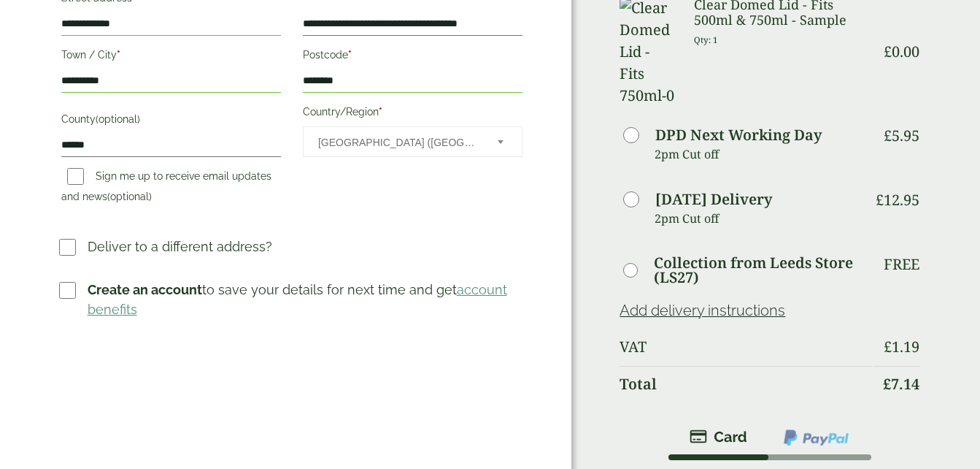 This screenshot has width=980, height=469. What do you see at coordinates (412, 114) in the screenshot?
I see `label: Country/Region` at bounding box center [412, 114].